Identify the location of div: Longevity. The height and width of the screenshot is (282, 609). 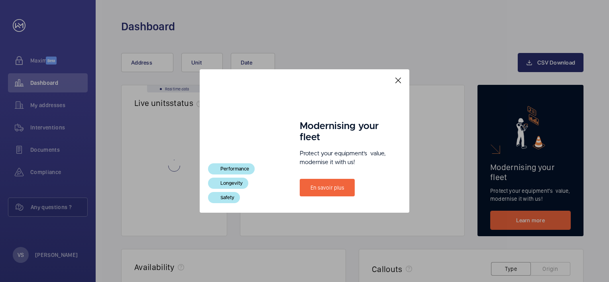
(228, 183).